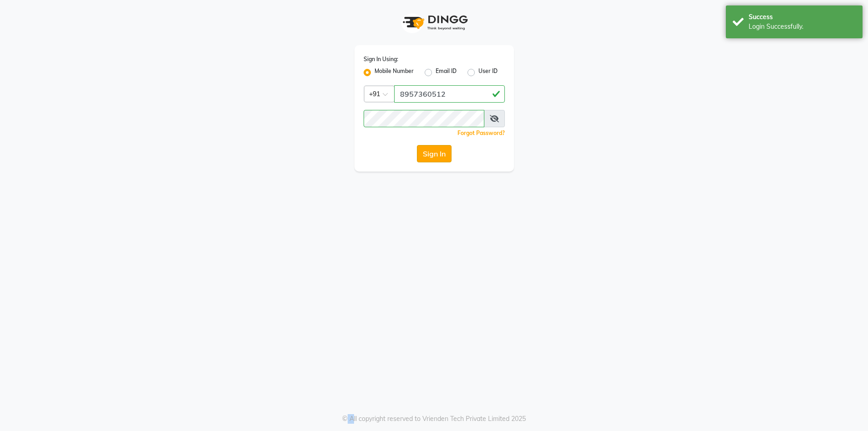 The image size is (868, 431). What do you see at coordinates (488, 73) in the screenshot?
I see `label: User ID` at bounding box center [488, 73].